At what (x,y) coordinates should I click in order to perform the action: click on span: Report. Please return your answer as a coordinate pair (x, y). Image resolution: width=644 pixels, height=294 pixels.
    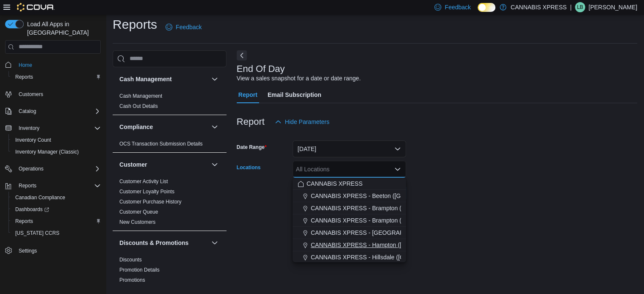
    Looking at the image, I should click on (248, 95).